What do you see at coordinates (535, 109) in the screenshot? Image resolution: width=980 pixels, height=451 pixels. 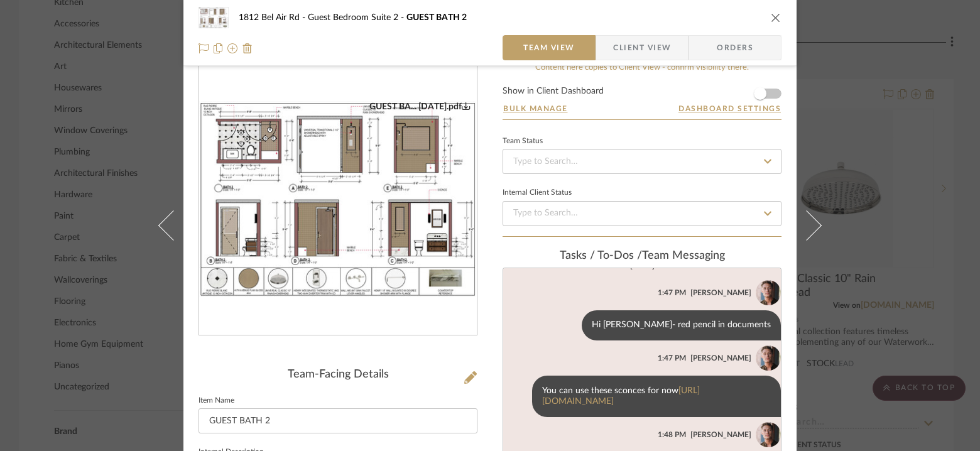 I see `button: Bulk Manage` at bounding box center [535, 109].